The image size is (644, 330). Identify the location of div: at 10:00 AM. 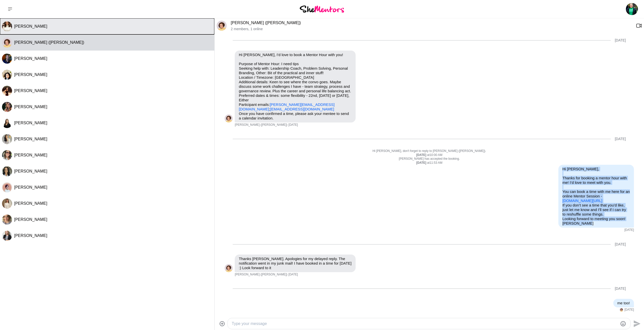
(429, 155).